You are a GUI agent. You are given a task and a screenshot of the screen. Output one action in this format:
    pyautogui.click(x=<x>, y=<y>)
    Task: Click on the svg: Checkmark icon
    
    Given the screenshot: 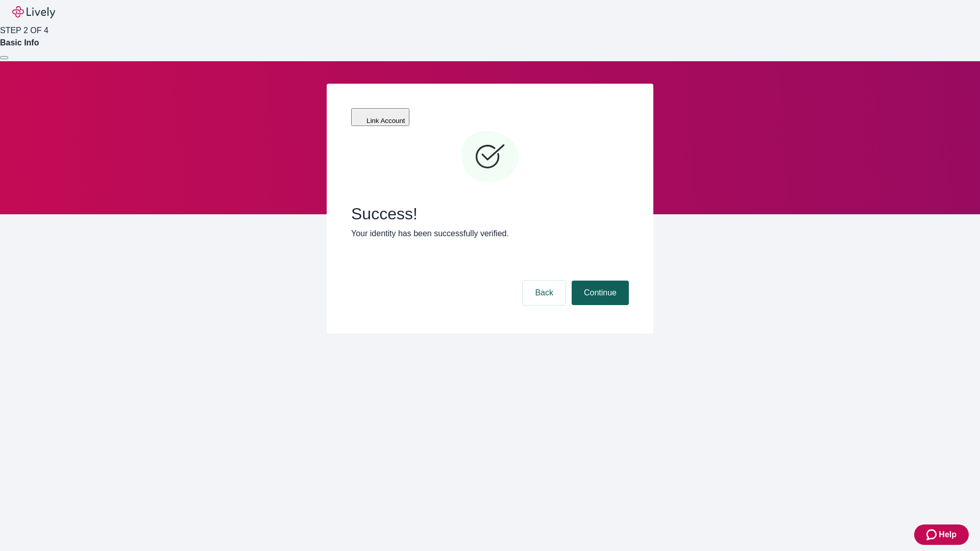 What is the action you would take?
    pyautogui.click(x=490, y=157)
    